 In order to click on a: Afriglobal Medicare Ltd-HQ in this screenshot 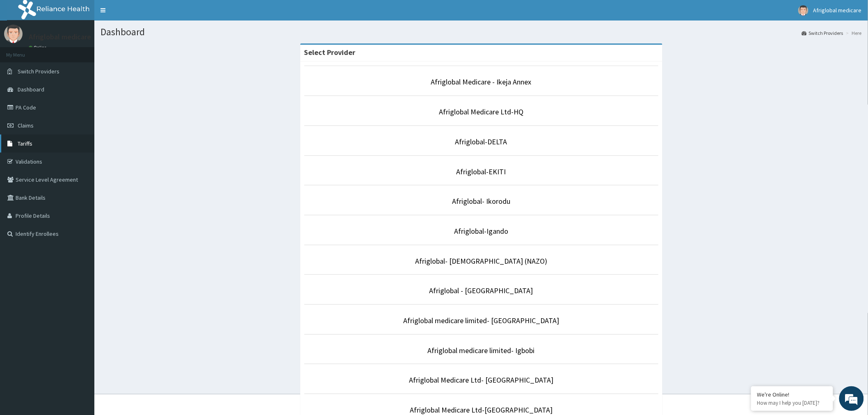, I will do `click(481, 112)`.